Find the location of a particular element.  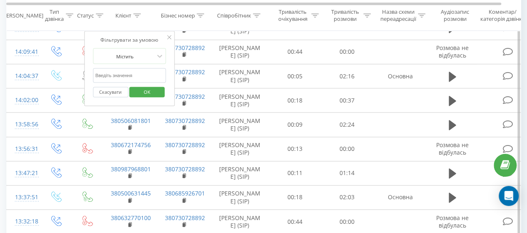

div: Коментар/категорія дзвінка is located at coordinates (502, 16).